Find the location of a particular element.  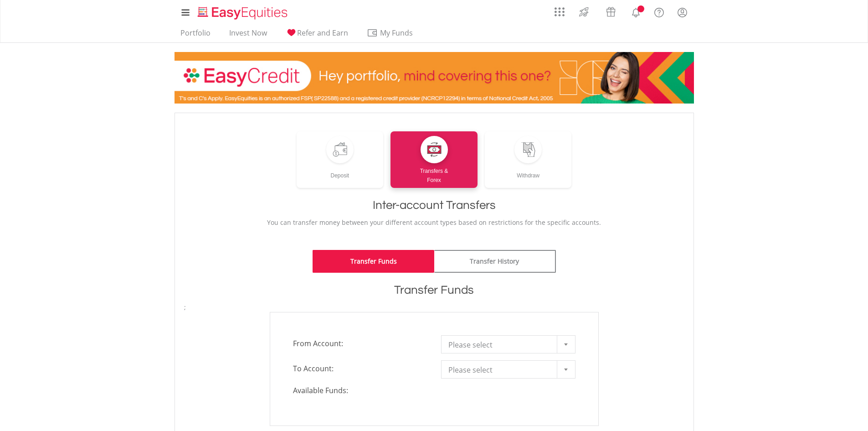

div: Withdraw is located at coordinates (528, 171).